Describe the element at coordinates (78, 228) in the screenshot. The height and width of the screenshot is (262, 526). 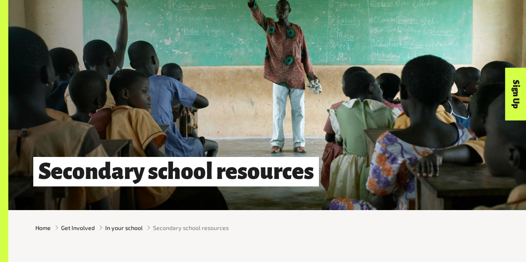
I see `span: Get Involved` at that location.